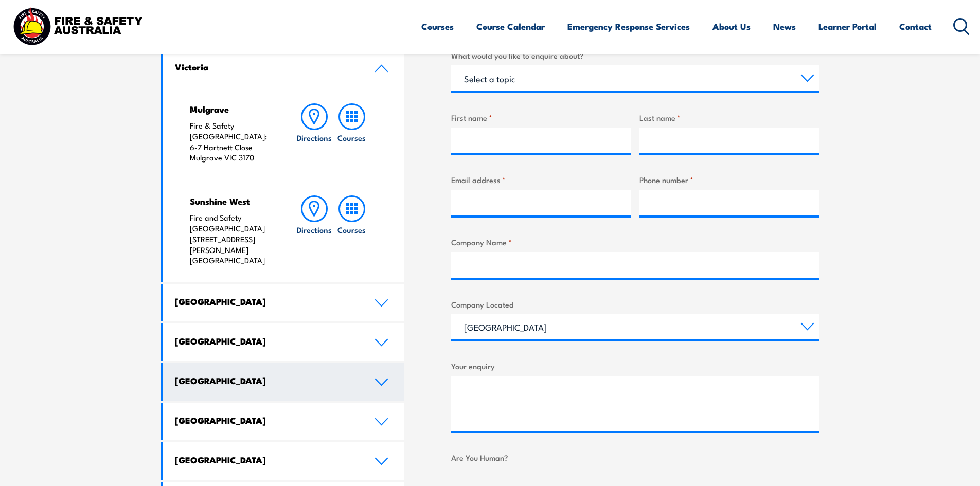 This screenshot has height=486, width=980. What do you see at coordinates (915, 26) in the screenshot?
I see `a: Contact` at bounding box center [915, 26].